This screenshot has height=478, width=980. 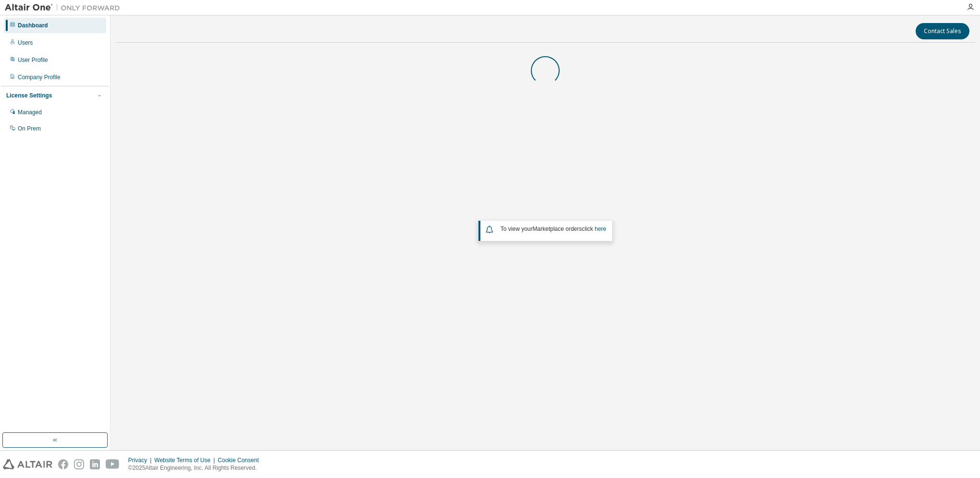 What do you see at coordinates (196, 468) in the screenshot?
I see `p: © 2025 Altair Engineering, Inc. All Rights Reserved.` at bounding box center [196, 468].